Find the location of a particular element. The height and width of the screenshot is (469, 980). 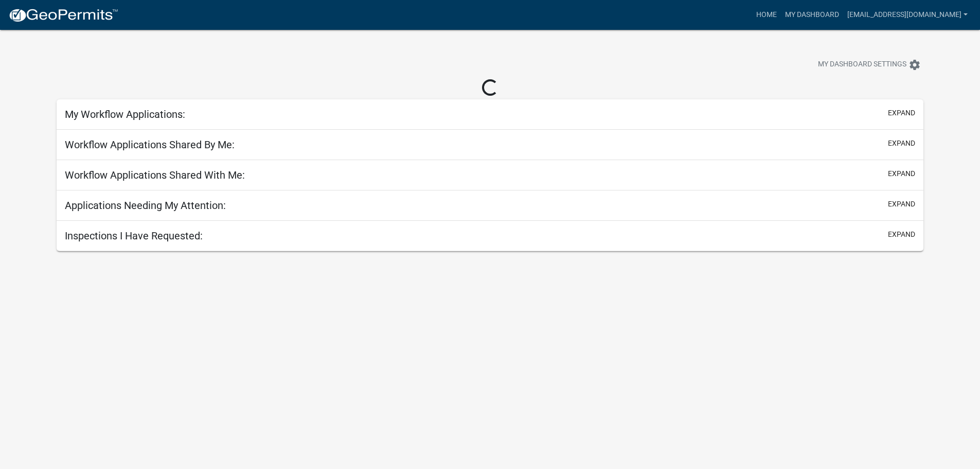

span: My Dashboard Settings is located at coordinates (862, 65).